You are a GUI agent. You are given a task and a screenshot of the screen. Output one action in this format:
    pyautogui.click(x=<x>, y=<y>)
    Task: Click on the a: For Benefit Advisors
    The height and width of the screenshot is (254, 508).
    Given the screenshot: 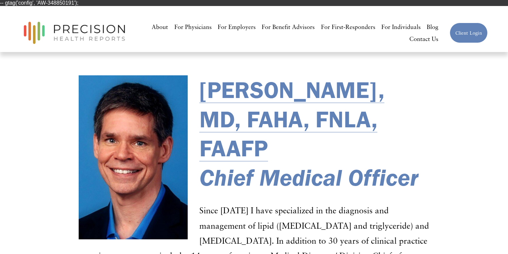 What is the action you would take?
    pyautogui.click(x=288, y=27)
    